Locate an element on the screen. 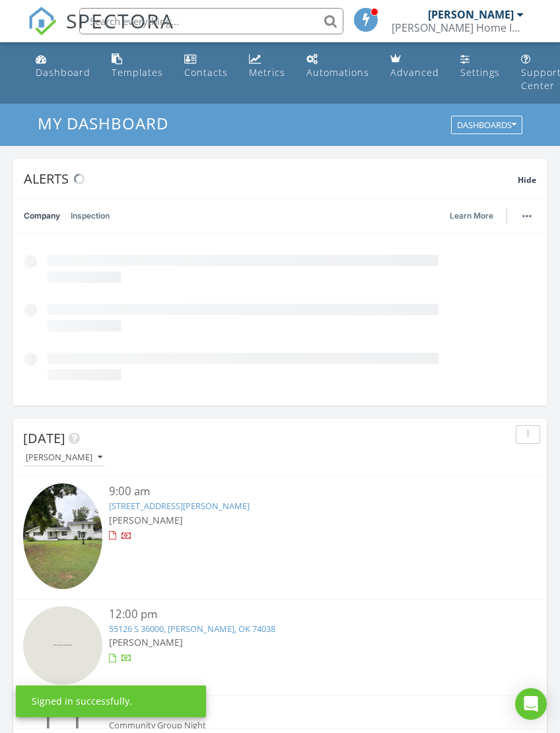 This screenshot has height=733, width=560. a: Metrics is located at coordinates (267, 66).